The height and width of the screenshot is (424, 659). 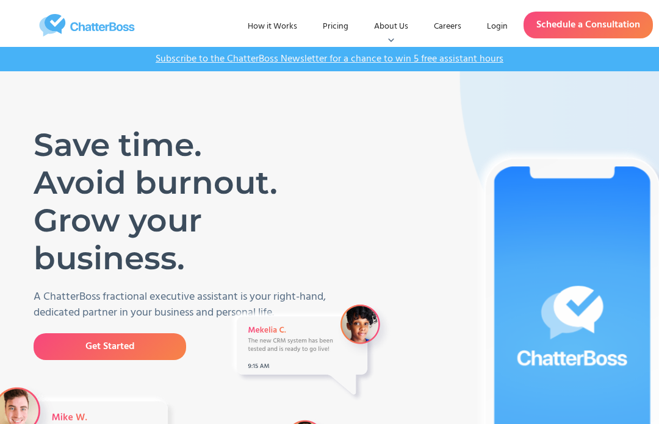 What do you see at coordinates (87, 25) in the screenshot?
I see `a: home` at bounding box center [87, 25].